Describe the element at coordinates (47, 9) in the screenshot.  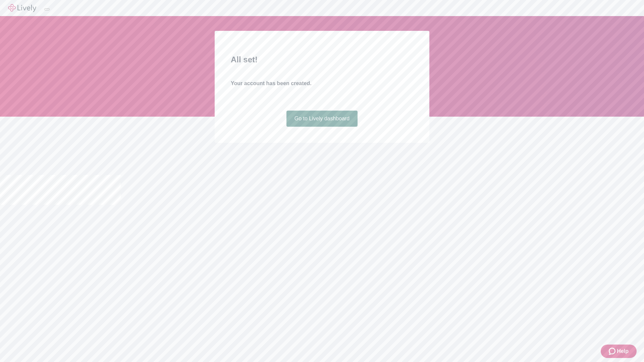
I see `button: Log out` at that location.